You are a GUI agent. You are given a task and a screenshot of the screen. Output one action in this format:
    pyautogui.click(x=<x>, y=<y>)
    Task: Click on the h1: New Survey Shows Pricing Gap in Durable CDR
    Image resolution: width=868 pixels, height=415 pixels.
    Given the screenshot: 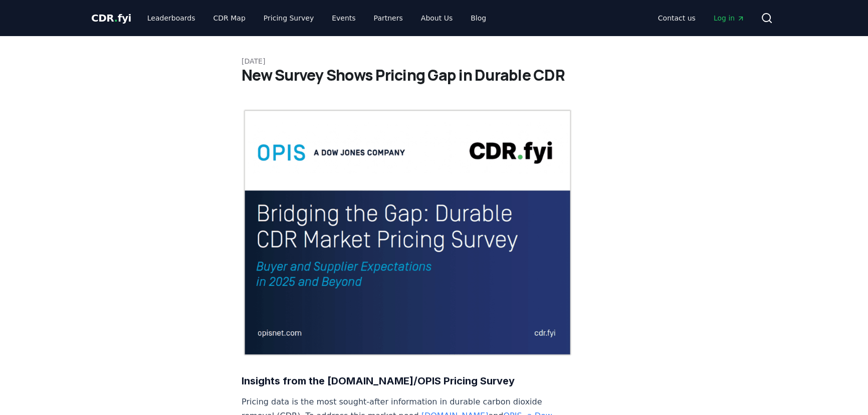 What is the action you would take?
    pyautogui.click(x=434, y=75)
    